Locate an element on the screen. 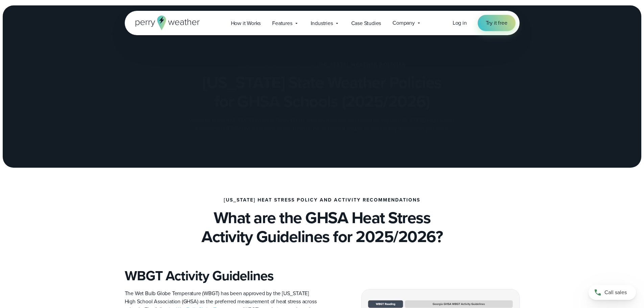 This screenshot has height=308, width=644. h3: WBGT Activity Guidelines is located at coordinates (221, 276).